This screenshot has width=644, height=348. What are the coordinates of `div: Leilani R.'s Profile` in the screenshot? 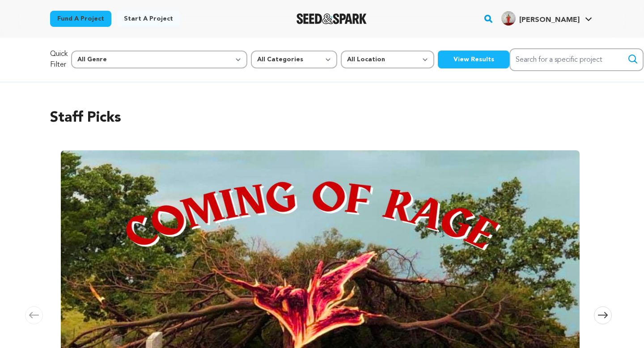 It's located at (541, 19).